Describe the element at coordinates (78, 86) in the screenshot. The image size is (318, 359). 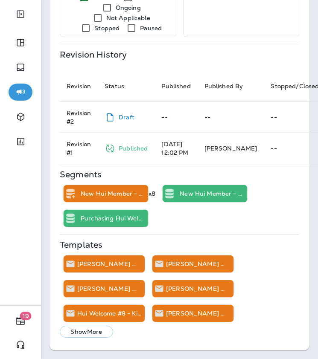
I see `th: Revision` at that location.